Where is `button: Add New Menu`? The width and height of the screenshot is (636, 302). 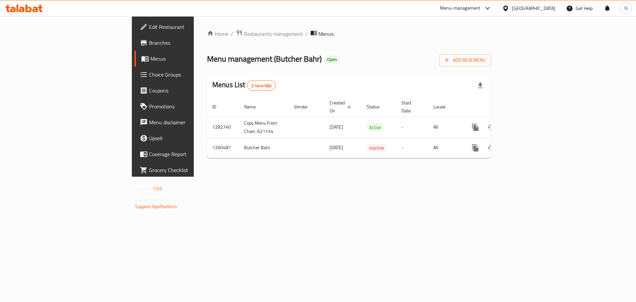 button: Add New Menu is located at coordinates (465, 60).